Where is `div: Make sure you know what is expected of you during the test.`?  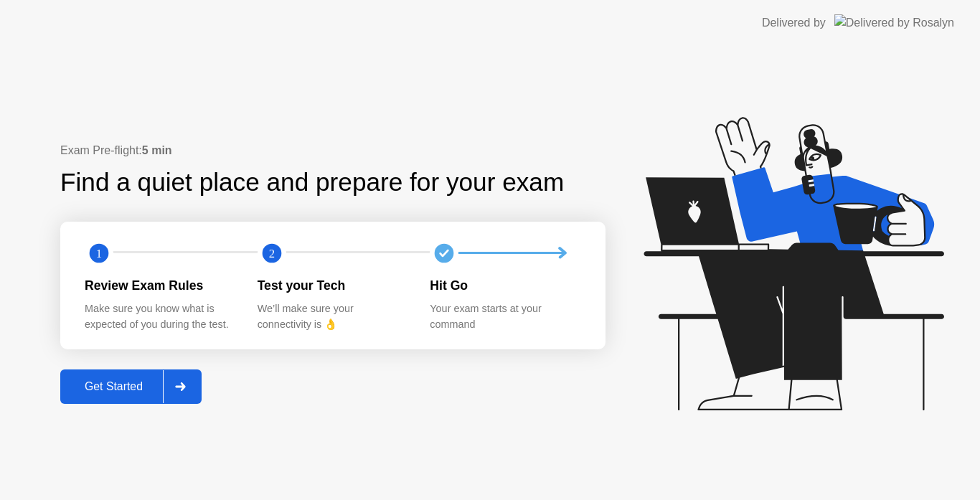 div: Make sure you know what is expected of you during the test. is located at coordinates (160, 316).